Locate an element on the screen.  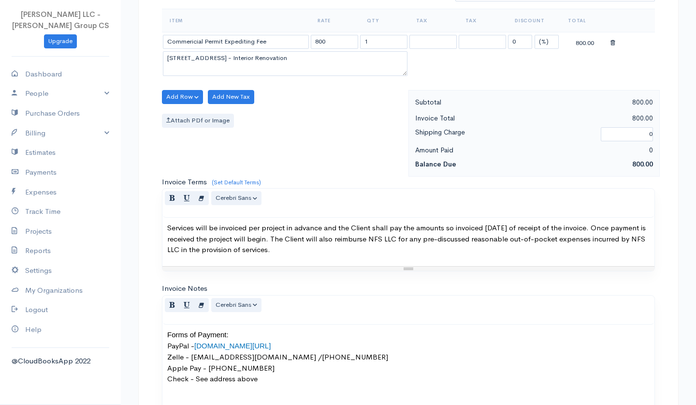
th: Discount is located at coordinates (534, 20).